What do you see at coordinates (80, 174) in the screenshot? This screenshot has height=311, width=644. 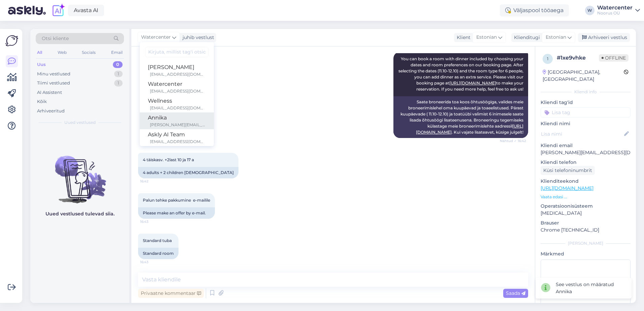 I see `img: No chats` at bounding box center [80, 174].